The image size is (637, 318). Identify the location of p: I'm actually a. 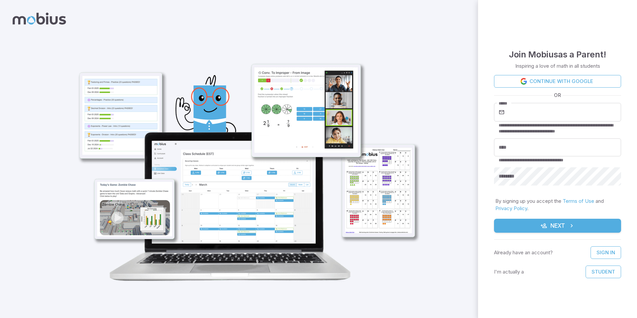
(509, 272).